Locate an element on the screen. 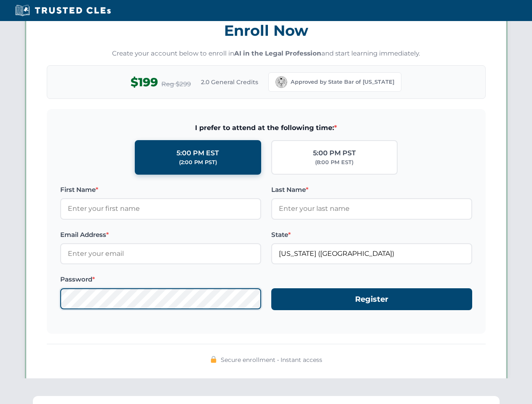  label: State is located at coordinates (372, 235).